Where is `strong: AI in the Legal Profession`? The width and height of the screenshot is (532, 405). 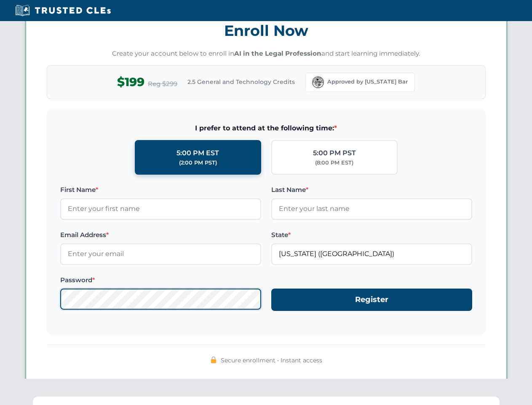
strong: AI in the Legal Profession is located at coordinates (278, 53).